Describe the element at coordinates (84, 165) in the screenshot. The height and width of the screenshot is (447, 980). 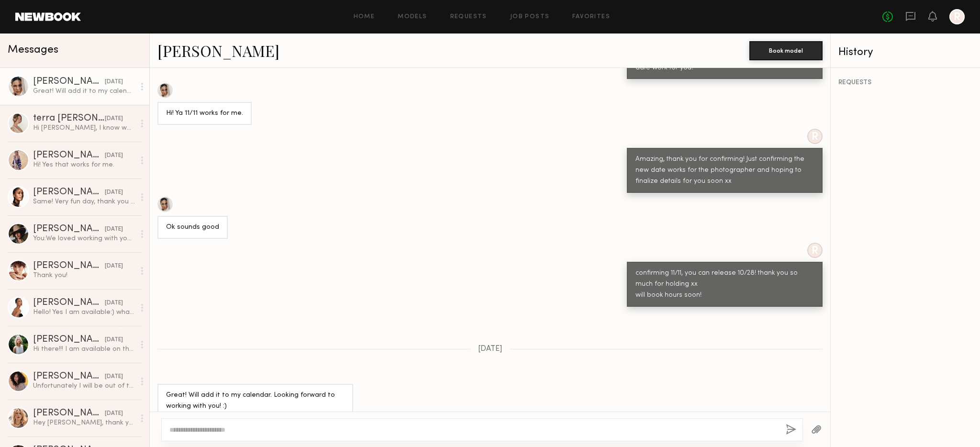
I see `div: Hi! Yes that works for me.` at that location.